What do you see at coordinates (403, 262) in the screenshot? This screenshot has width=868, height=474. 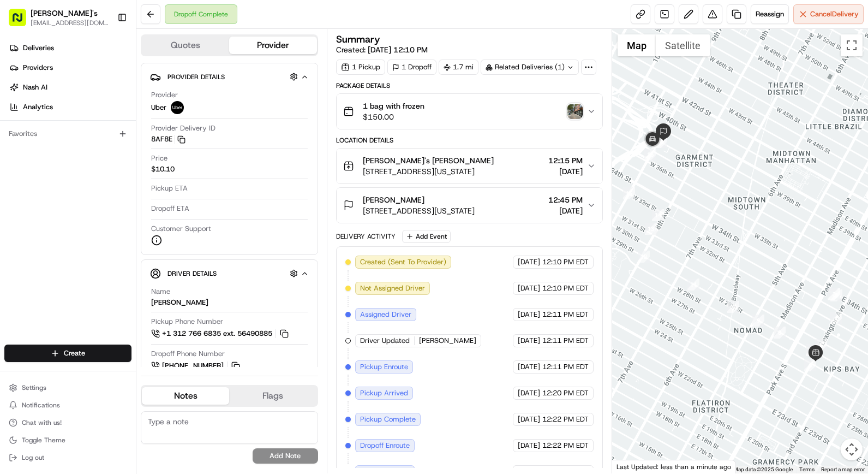 I see `span: Created (Sent To Provider)` at bounding box center [403, 262].